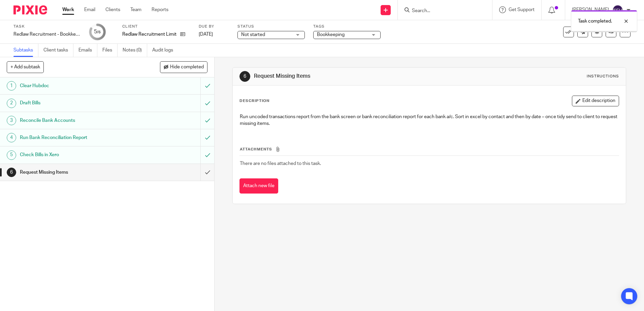 This screenshot has width=644, height=311. I want to click on label: Due by, so click(214, 27).